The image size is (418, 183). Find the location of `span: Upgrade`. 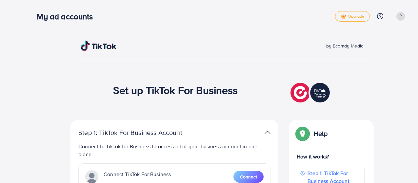

span: Upgrade is located at coordinates (352, 16).